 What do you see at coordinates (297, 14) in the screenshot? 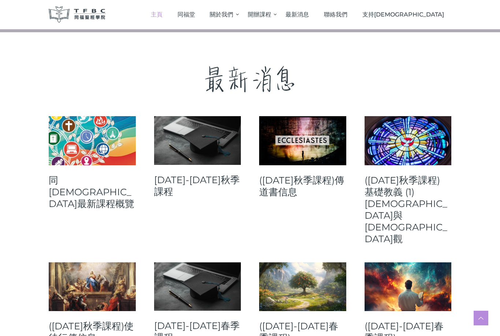
I see `span: 最新消息` at bounding box center [297, 14].